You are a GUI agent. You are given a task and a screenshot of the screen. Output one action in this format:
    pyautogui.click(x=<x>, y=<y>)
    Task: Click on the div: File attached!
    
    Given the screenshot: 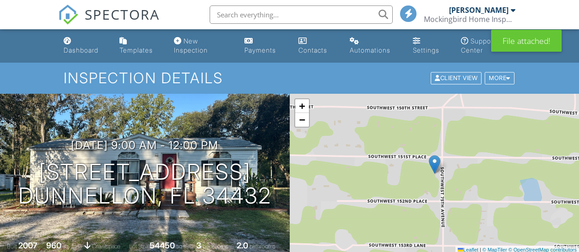 What is the action you would take?
    pyautogui.click(x=526, y=41)
    